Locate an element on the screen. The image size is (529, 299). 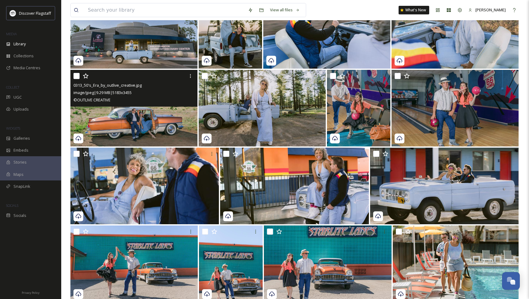
span: image/jpeg | 9.29 MB | 5183 x 3455 is located at coordinates (103, 93).